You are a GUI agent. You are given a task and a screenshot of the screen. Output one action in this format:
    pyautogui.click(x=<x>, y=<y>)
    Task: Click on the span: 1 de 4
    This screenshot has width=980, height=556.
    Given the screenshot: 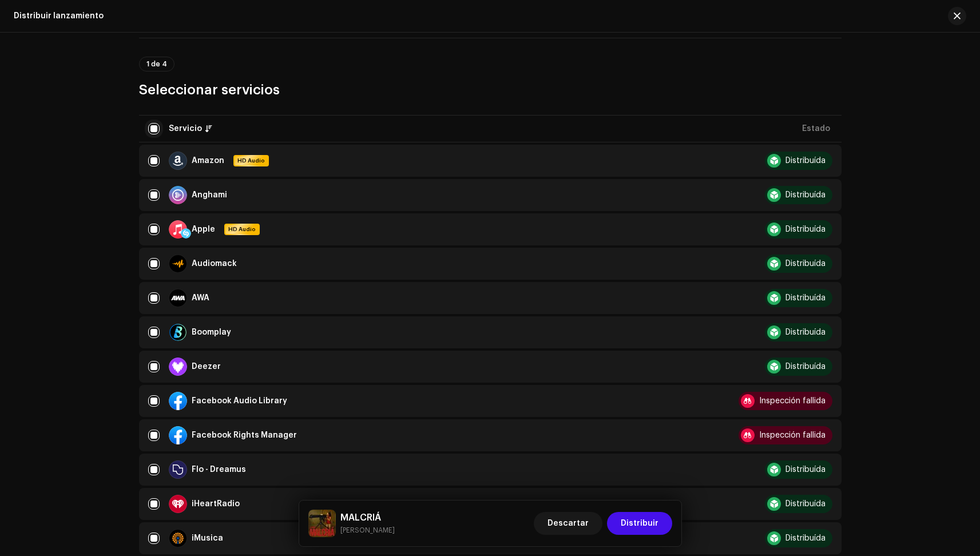 What is the action you would take?
    pyautogui.click(x=157, y=64)
    